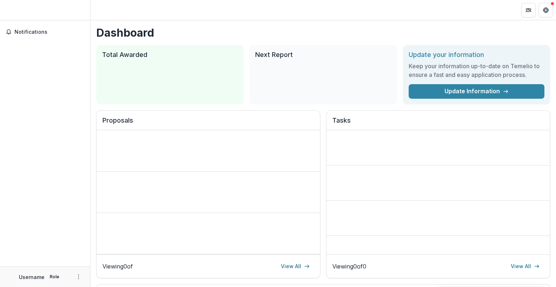 This screenshot has height=287, width=556. I want to click on button: More, so click(79, 276).